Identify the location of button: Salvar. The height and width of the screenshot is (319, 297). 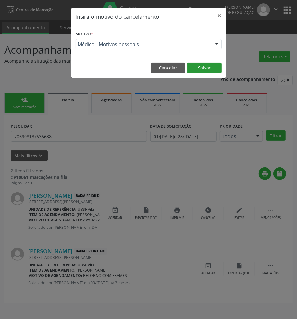
(204, 68).